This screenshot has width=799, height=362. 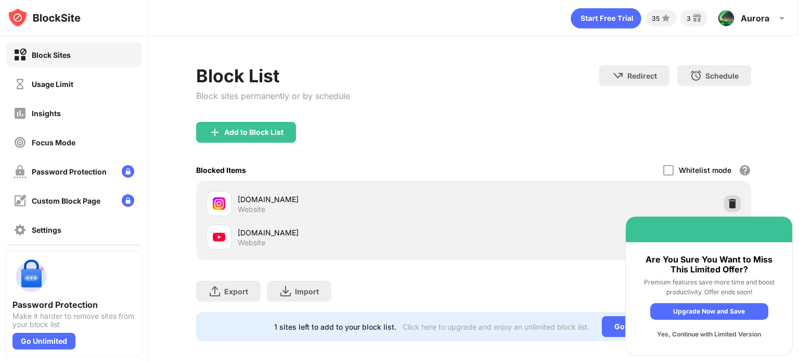 What do you see at coordinates (221, 170) in the screenshot?
I see `div: Blocked Items` at bounding box center [221, 170].